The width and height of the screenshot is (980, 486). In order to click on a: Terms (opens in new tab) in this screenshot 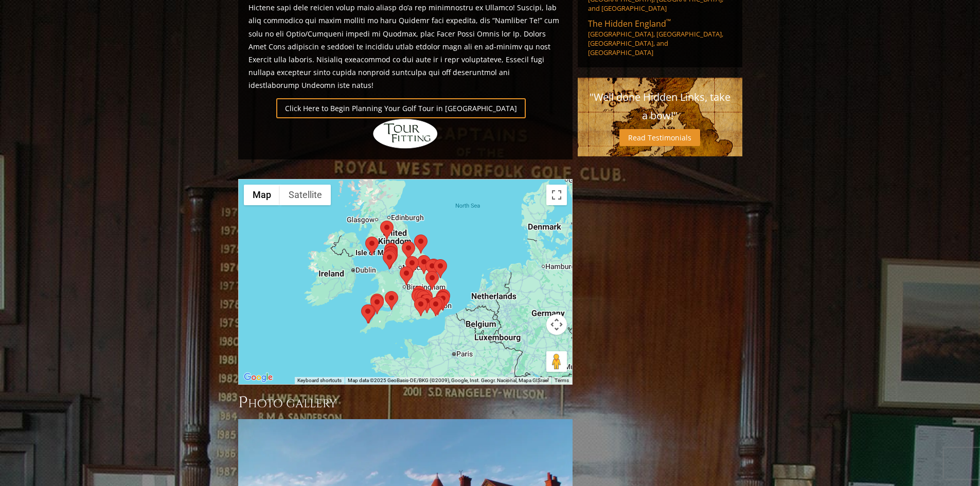, I will do `click(562, 380)`.